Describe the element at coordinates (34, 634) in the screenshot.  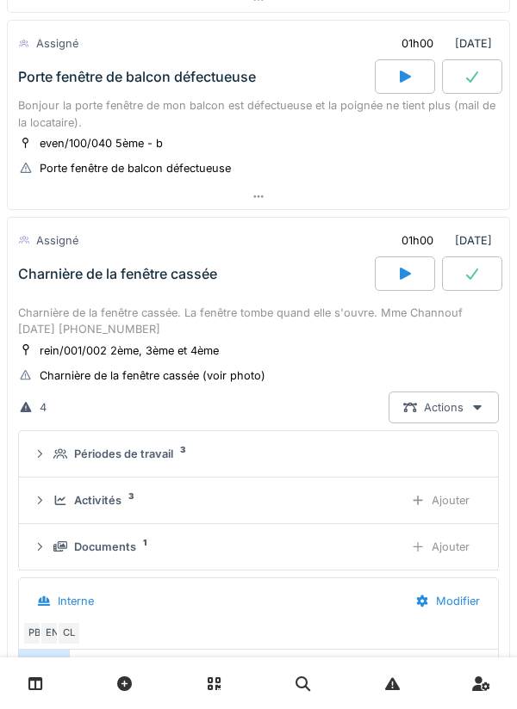
I see `div: PB` at that location.